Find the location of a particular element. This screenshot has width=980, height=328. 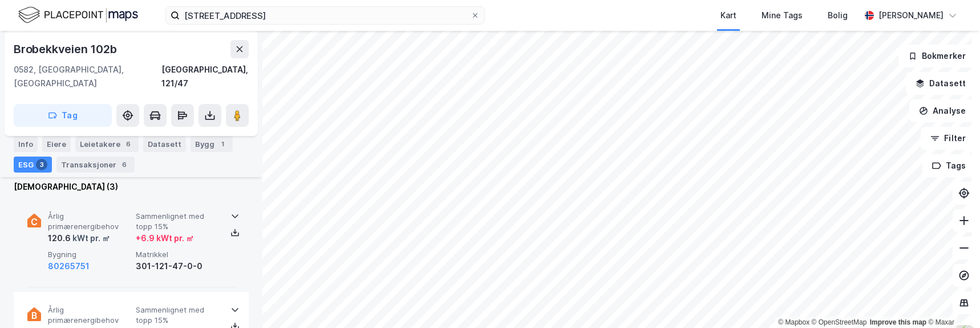

div: Transaksjoner is located at coordinates (95, 164).